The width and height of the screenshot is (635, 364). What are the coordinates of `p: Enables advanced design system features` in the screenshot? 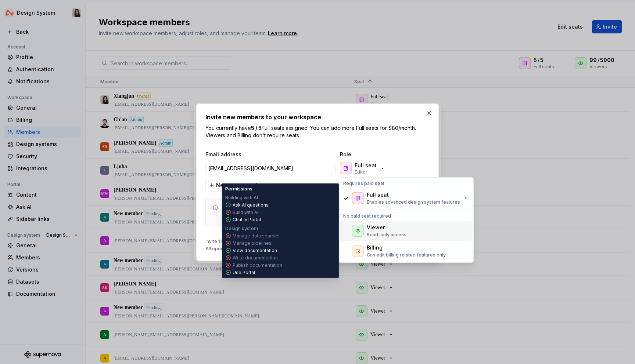 It's located at (413, 202).